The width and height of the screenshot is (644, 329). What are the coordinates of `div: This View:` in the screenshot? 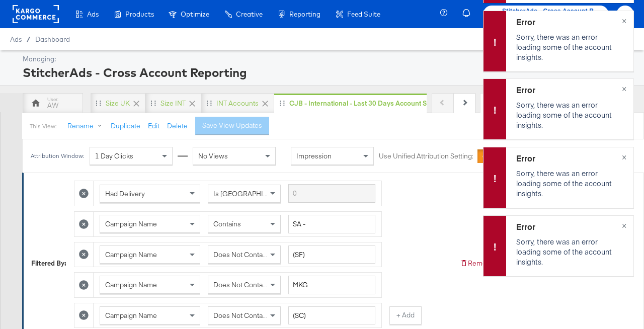 It's located at (43, 126).